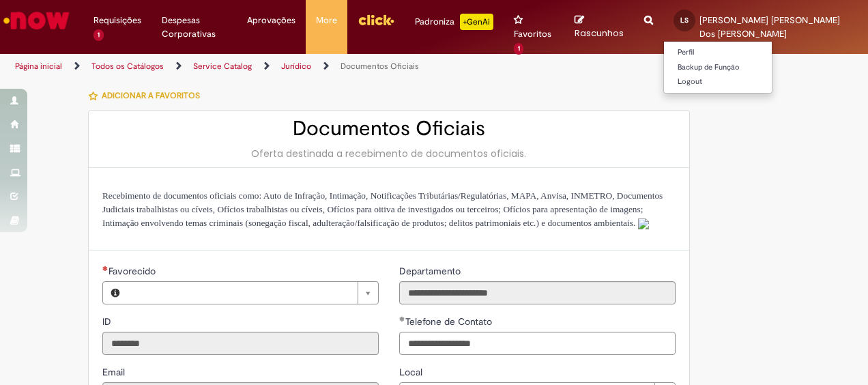  What do you see at coordinates (718, 68) in the screenshot?
I see `a: Backup de Função` at bounding box center [718, 68].